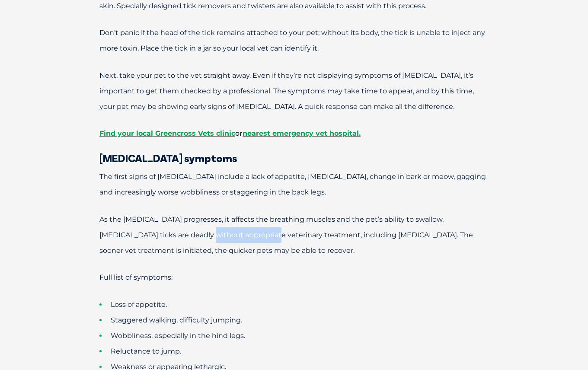 The height and width of the screenshot is (370, 588). What do you see at coordinates (146, 351) in the screenshot?
I see `span: Reluctance to jump.` at bounding box center [146, 351].